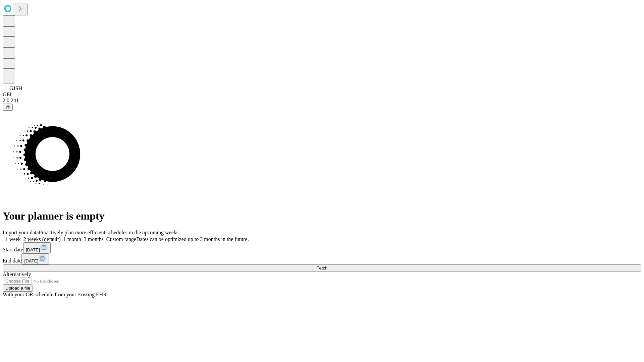  I want to click on span: Fetch, so click(322, 268).